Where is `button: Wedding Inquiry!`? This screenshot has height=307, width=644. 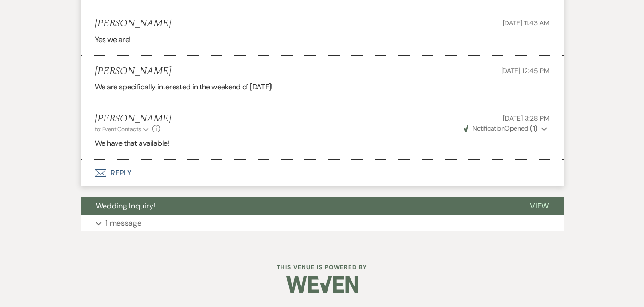
button: Wedding Inquiry! is located at coordinates (297, 207).